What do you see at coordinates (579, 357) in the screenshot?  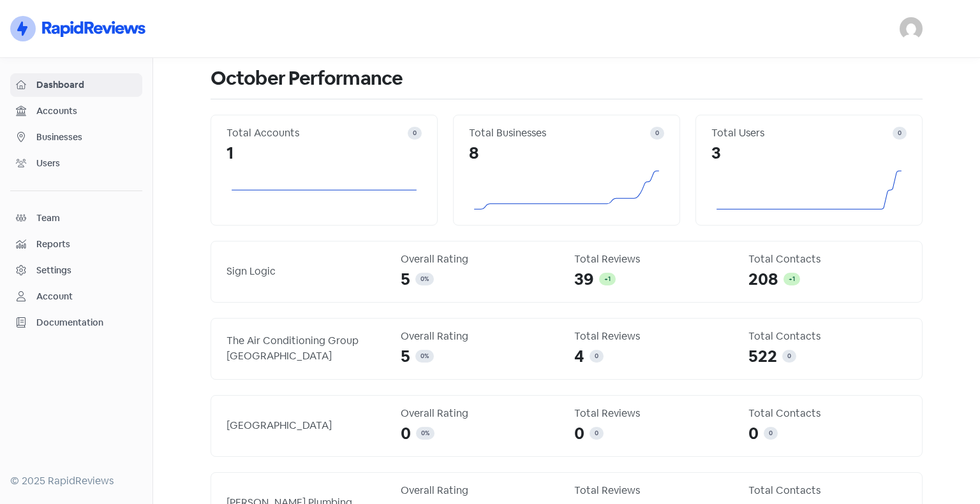 I see `span: 4` at bounding box center [579, 357].